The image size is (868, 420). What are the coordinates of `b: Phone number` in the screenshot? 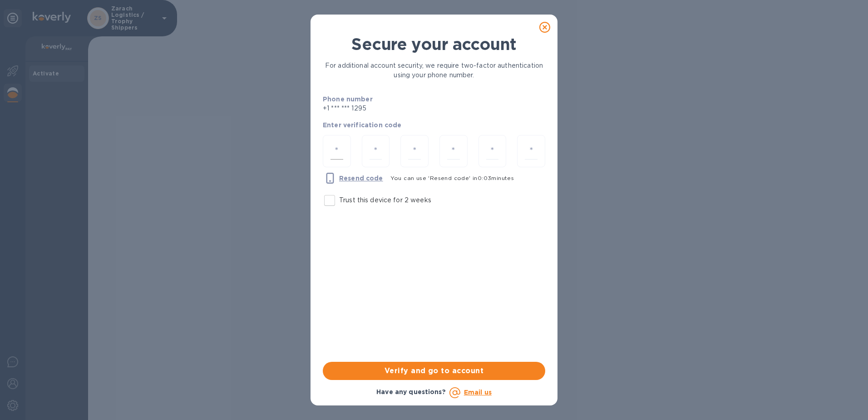 It's located at (348, 99).